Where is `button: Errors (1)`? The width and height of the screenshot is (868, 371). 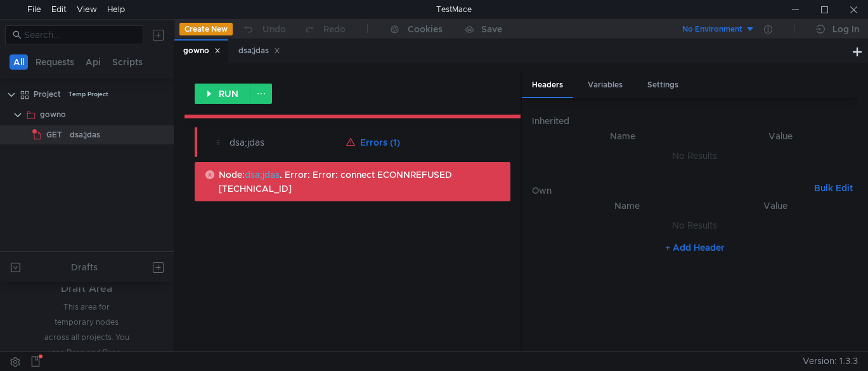
button: Errors (1) is located at coordinates (373, 143).